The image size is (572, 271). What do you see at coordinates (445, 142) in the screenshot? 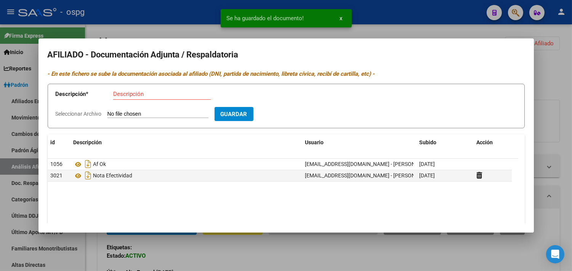
I see `datatable-header-cell: Subido` at bounding box center [445, 142].